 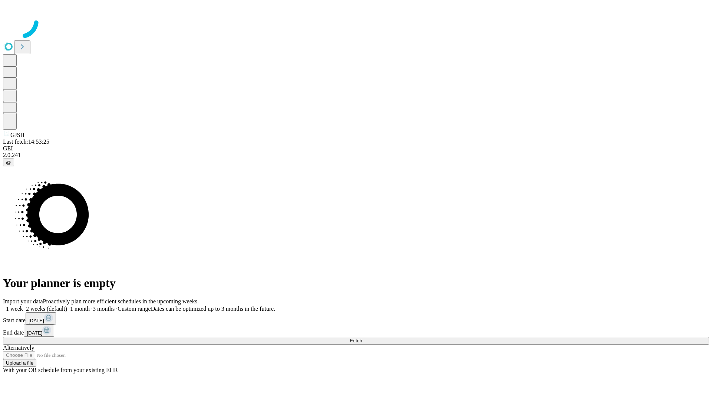 I want to click on span: 3 months, so click(x=104, y=308).